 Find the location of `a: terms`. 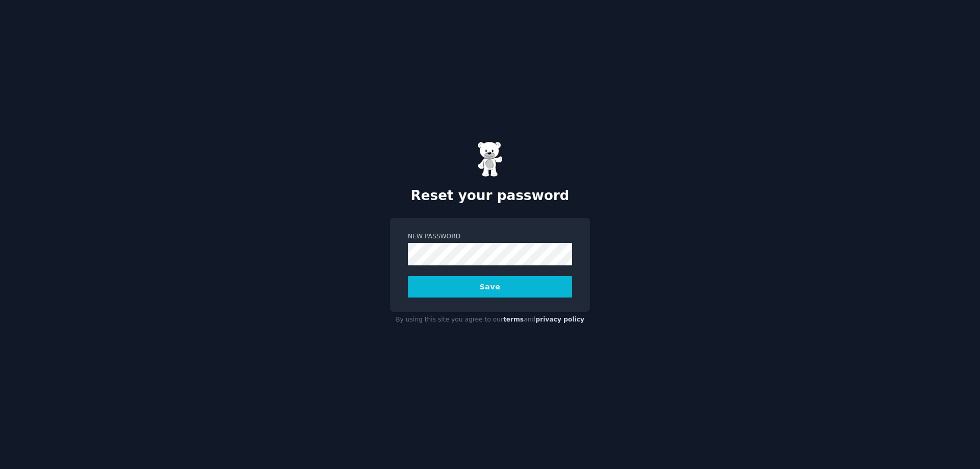

a: terms is located at coordinates (514, 319).